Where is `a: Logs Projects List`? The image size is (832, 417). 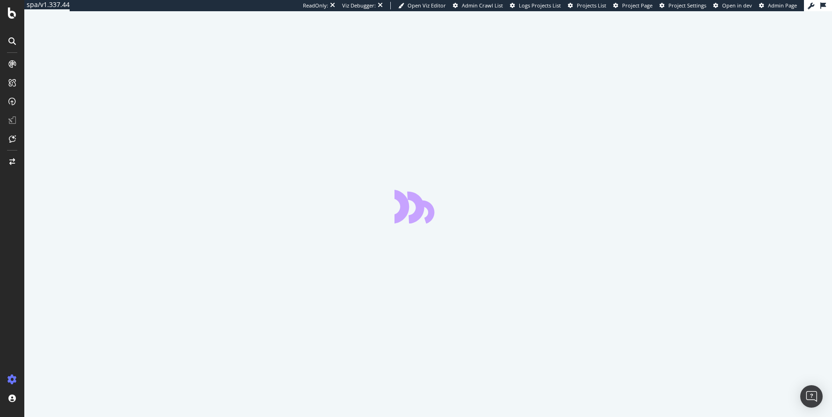 a: Logs Projects List is located at coordinates (535, 6).